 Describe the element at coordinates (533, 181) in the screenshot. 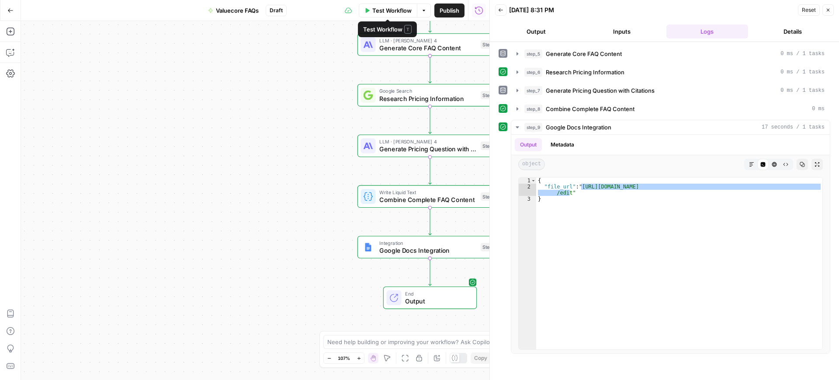

I see `span: Toggle code folding, rows 1 through 3` at that location.